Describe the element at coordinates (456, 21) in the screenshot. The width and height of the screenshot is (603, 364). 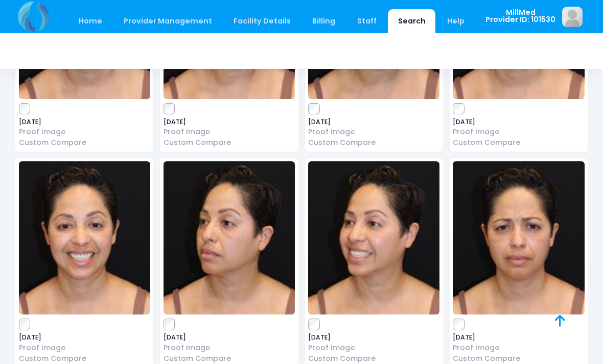
I see `a: Help` at that location.